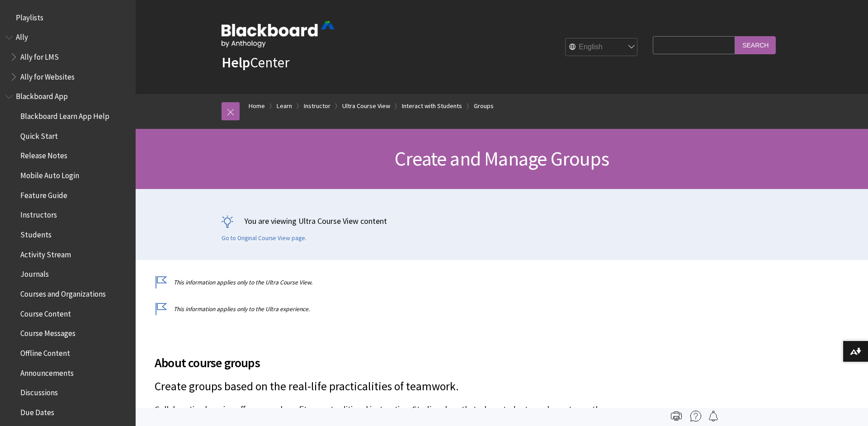 The width and height of the screenshot is (868, 426). I want to click on nav: Book outline for Playlists, so click(68, 18).